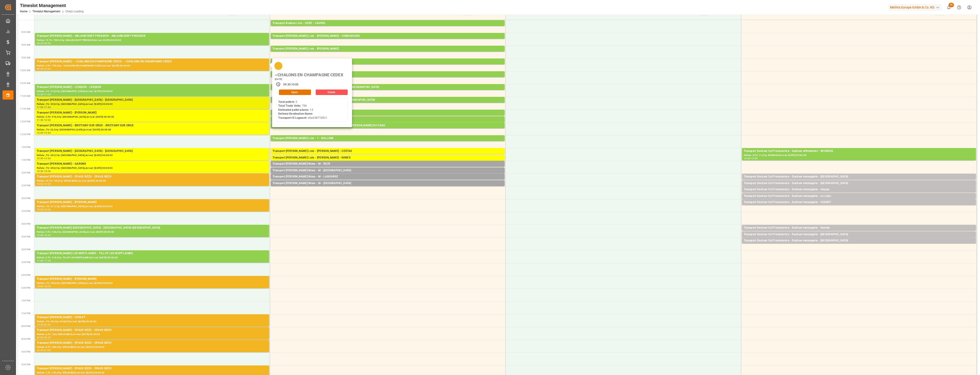  What do you see at coordinates (47, 350) in the screenshot?
I see `div: 21:00` at bounding box center [47, 350].